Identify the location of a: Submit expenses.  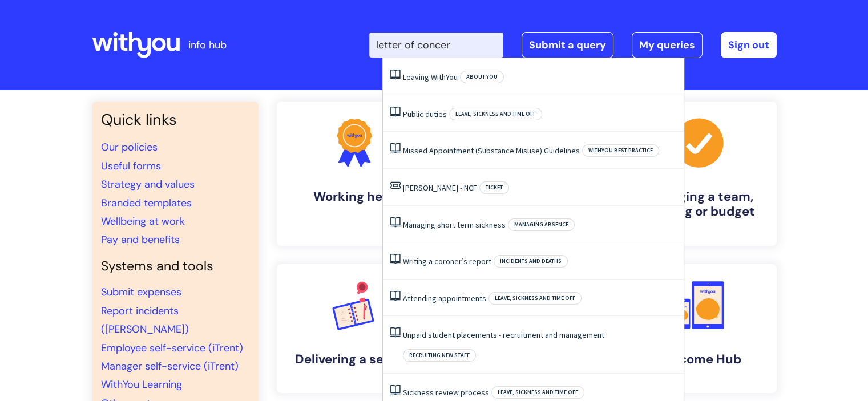
(141, 292).